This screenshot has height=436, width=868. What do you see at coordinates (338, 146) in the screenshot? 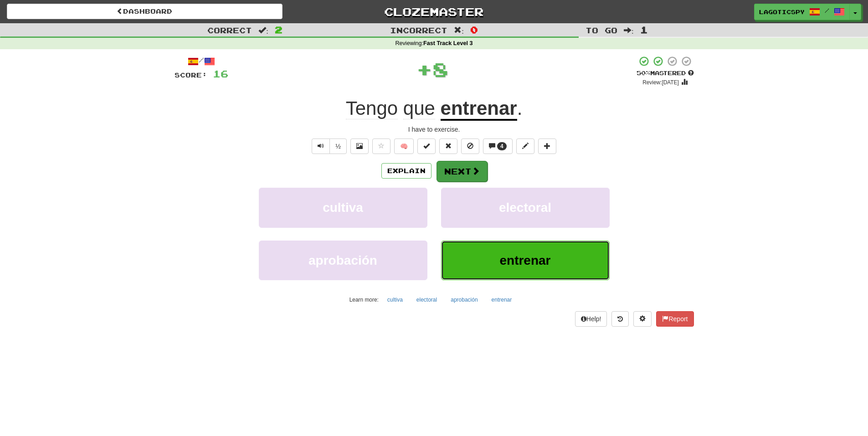
I see `button: ½` at bounding box center [338, 146].